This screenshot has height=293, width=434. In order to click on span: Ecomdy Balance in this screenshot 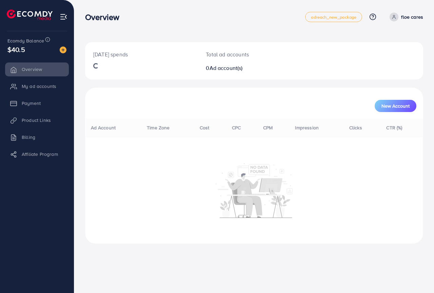, I will do `click(26, 41)`.